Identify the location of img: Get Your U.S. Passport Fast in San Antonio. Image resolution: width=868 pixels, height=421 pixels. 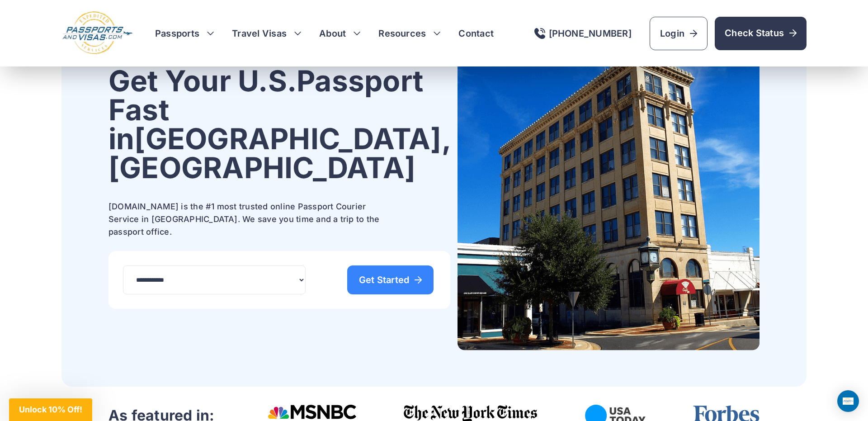
(608, 187).